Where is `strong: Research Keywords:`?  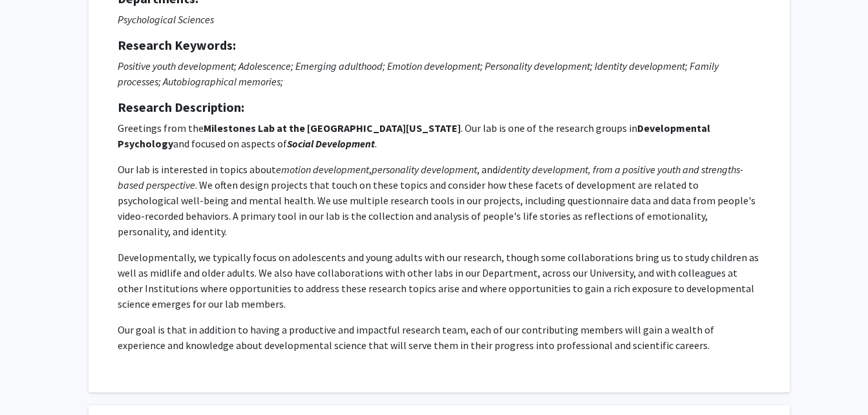 strong: Research Keywords: is located at coordinates (177, 45).